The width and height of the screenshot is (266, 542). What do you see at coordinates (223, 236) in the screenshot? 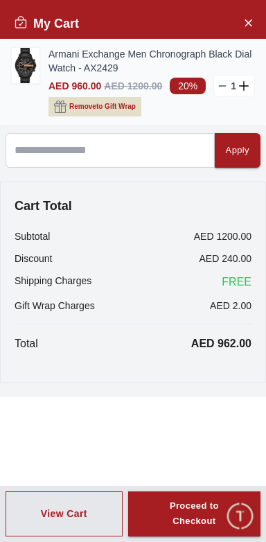
I see `p: AED 1200.00` at bounding box center [223, 236].